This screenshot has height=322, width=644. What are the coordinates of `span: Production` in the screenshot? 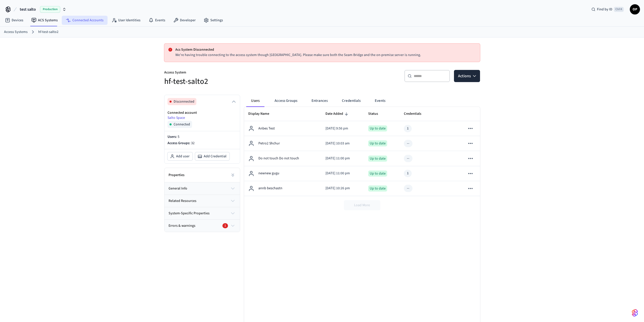 It's located at (50, 10).